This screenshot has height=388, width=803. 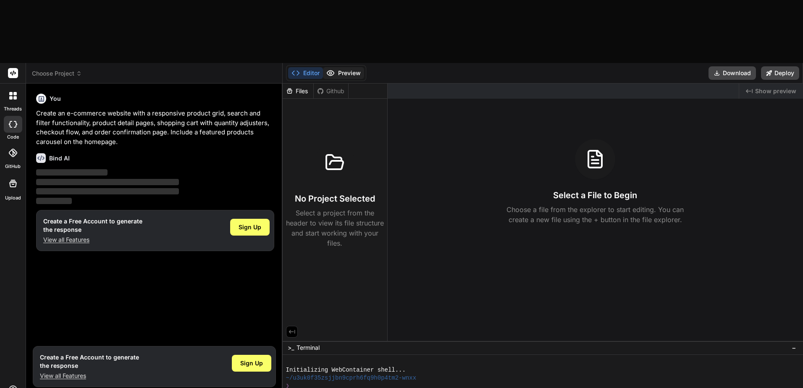 I want to click on div: Github, so click(x=331, y=91).